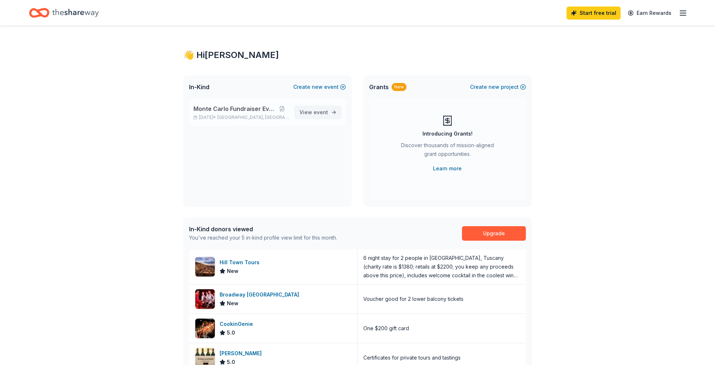  I want to click on a: Earn Rewards, so click(650, 13).